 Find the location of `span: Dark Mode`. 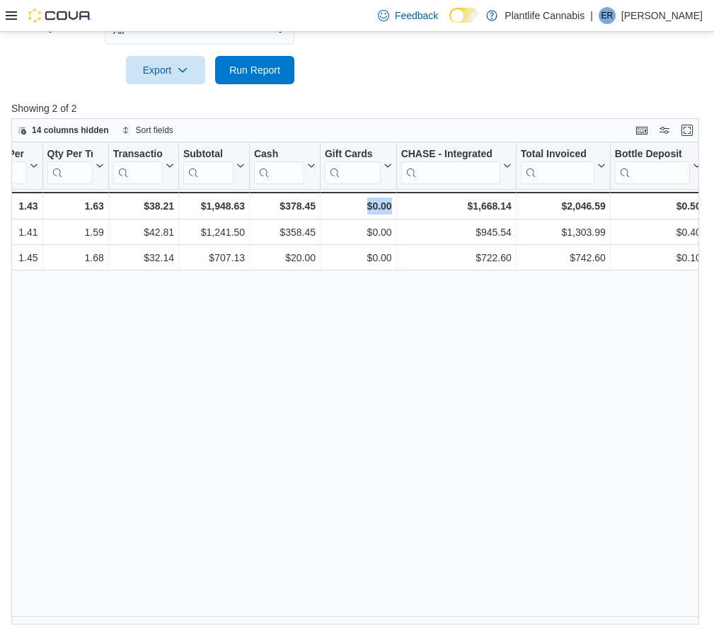

span: Dark Mode is located at coordinates (449, 23).